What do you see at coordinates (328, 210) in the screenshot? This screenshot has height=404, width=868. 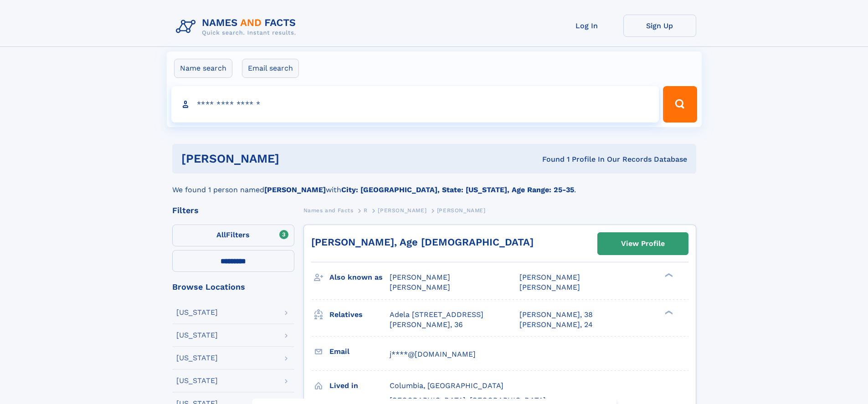 I see `a: Names and Facts` at bounding box center [328, 210].